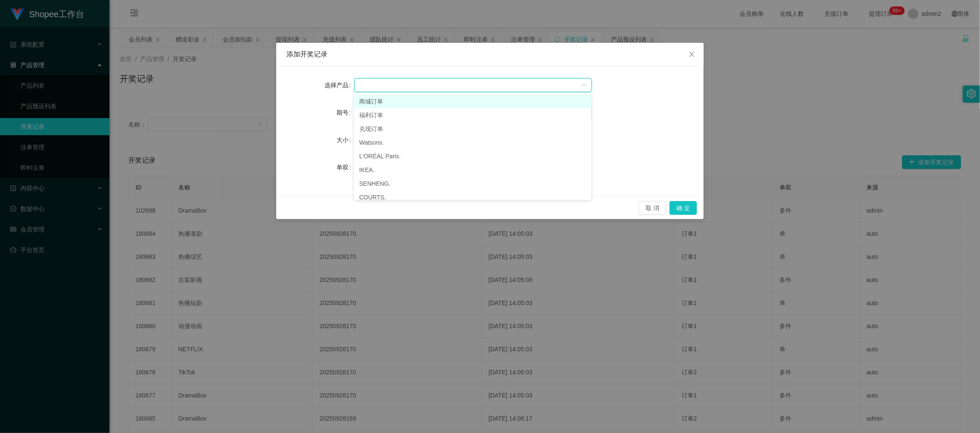 The width and height of the screenshot is (980, 433). What do you see at coordinates (472, 102) in the screenshot?
I see `li: 商城订单` at bounding box center [472, 102].